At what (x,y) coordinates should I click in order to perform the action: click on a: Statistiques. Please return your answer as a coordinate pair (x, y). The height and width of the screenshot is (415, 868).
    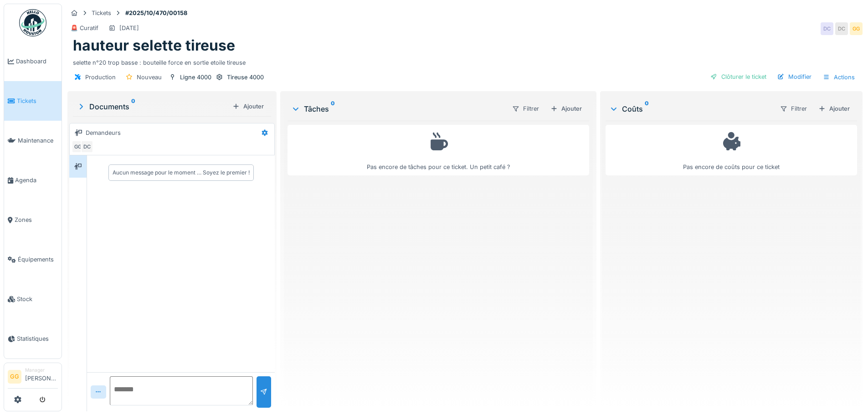
    Looking at the image, I should click on (32, 339).